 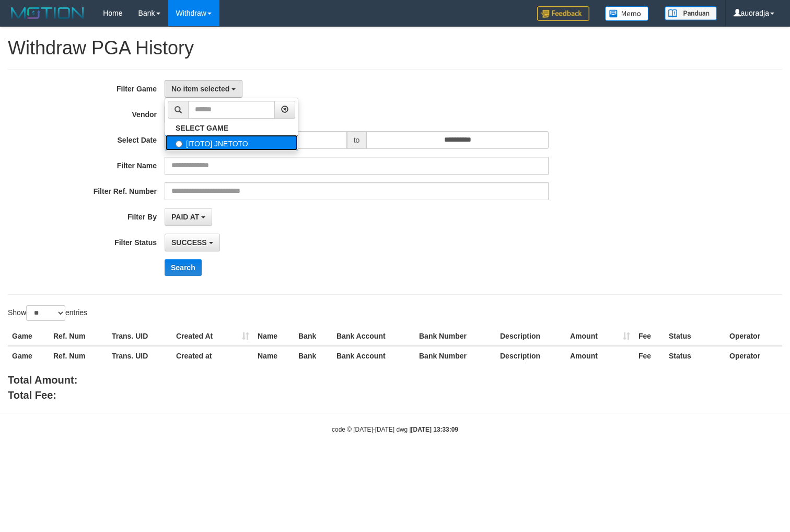 What do you see at coordinates (46, 313) in the screenshot?
I see `select: Showentries` at bounding box center [46, 313].